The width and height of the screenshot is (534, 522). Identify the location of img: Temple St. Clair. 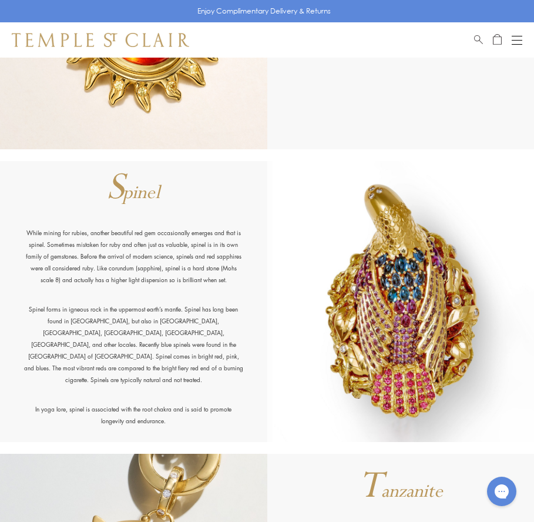
(100, 40).